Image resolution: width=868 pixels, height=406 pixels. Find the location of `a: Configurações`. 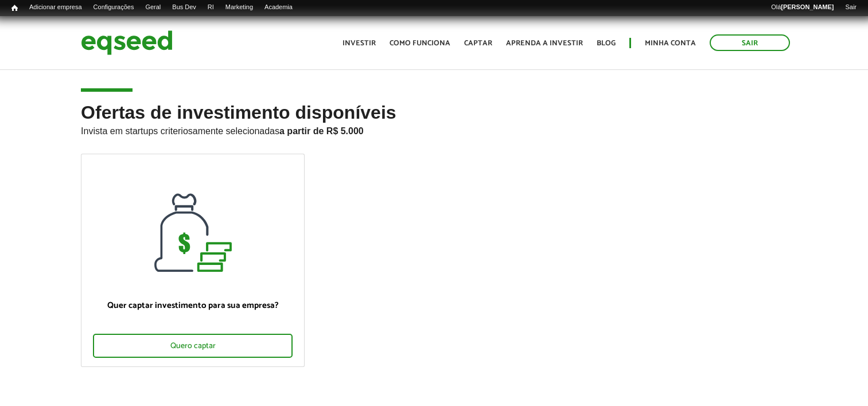

a: Configurações is located at coordinates (114, 7).